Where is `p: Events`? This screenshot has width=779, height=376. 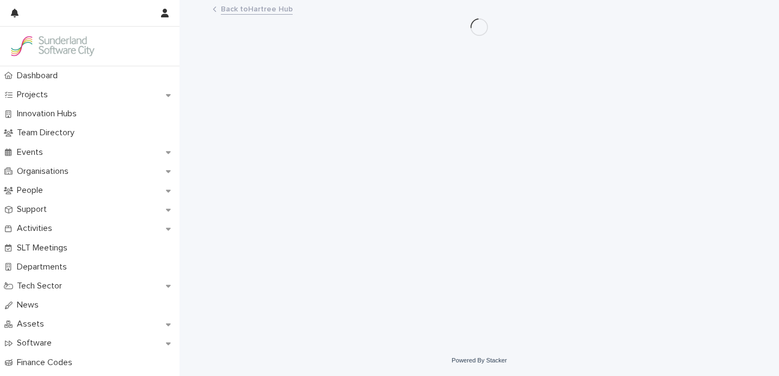 p: Events is located at coordinates (32, 152).